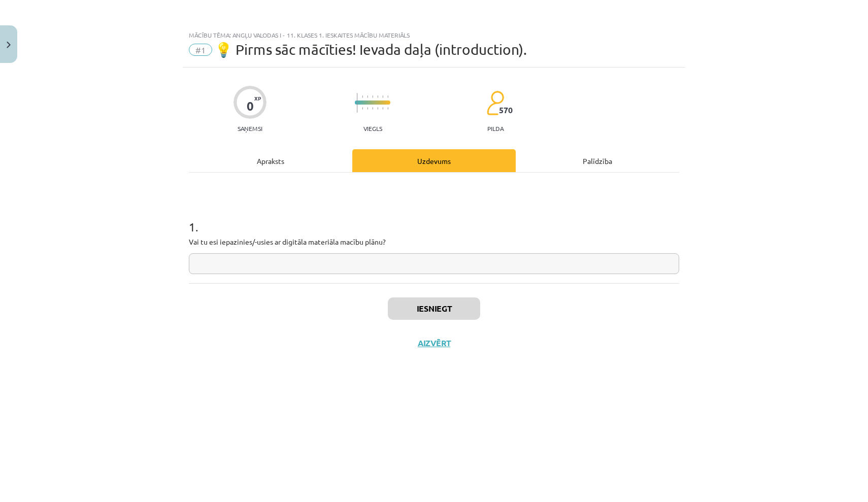  I want to click on span: 💡 Pirms sāc mācīties! Ievada daļa (introduction)., so click(371, 50).